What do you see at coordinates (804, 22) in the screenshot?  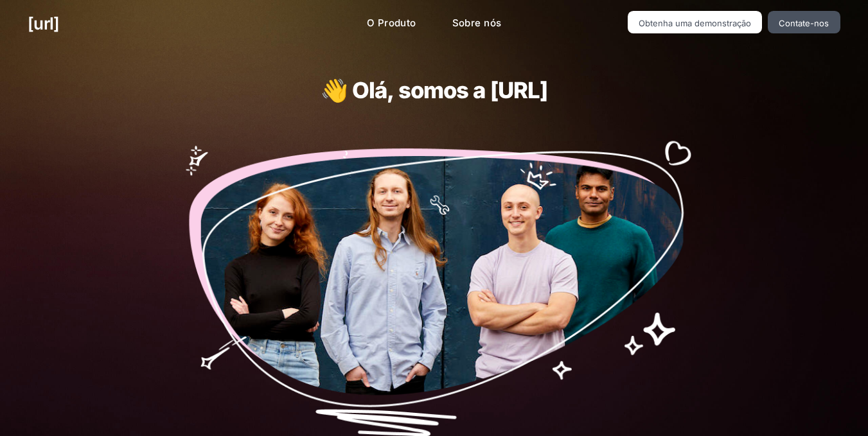 I see `a: Contate-nos` at bounding box center [804, 22].